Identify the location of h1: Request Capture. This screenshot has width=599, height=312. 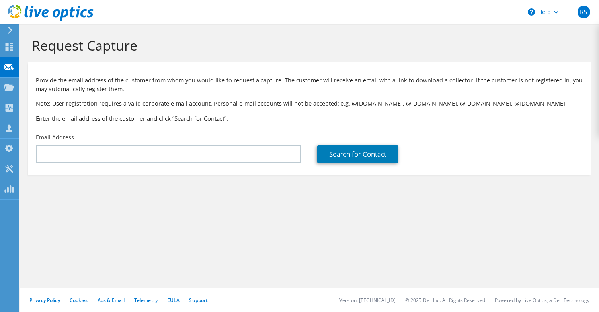
(307, 45).